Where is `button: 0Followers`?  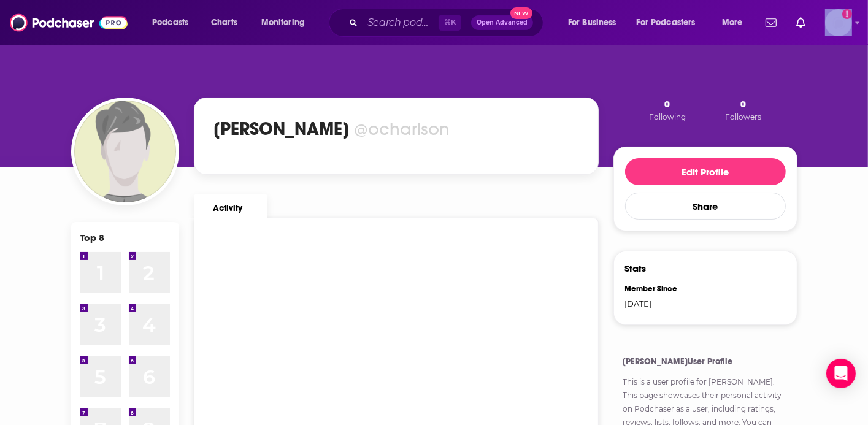
button: 0Followers is located at coordinates (743, 110).